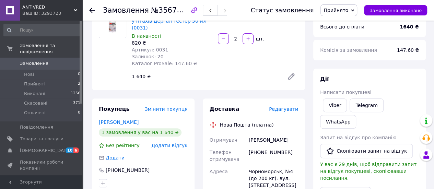 The height and width of the screenshot is (189, 434). Describe the element at coordinates (114, 109) in the screenshot. I see `span: Покупець` at that location.